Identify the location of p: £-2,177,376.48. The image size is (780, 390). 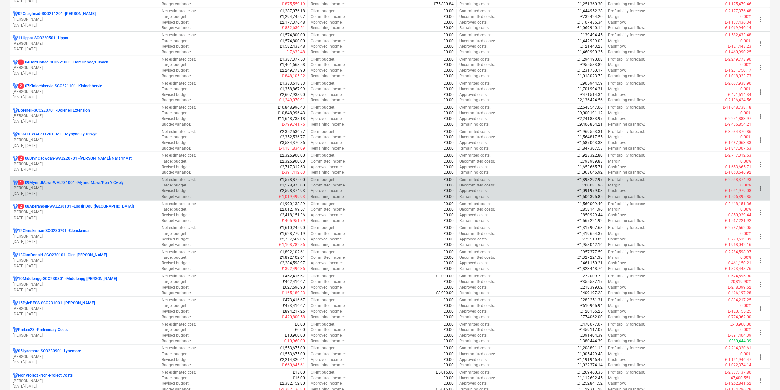
(738, 11).